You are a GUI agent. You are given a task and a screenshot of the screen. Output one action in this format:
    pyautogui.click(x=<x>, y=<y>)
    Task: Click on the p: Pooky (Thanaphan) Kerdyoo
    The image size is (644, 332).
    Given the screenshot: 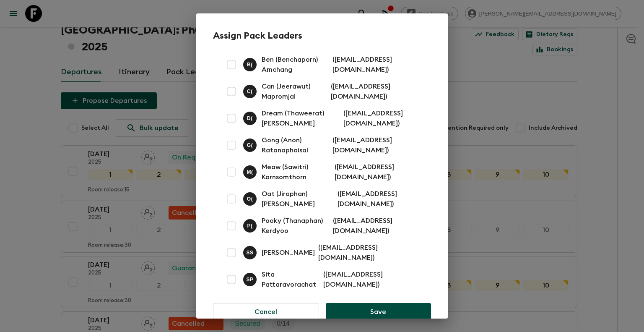 What is the action you would take?
    pyautogui.click(x=296, y=226)
    